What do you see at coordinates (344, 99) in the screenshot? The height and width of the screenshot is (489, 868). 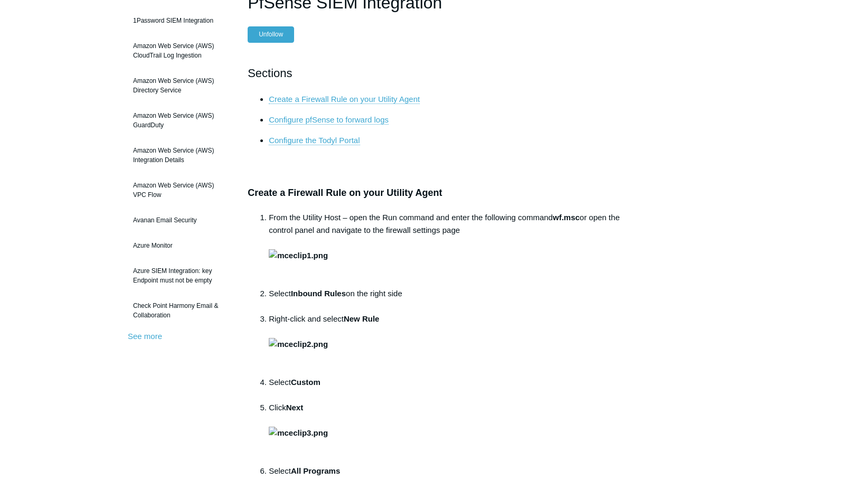 I see `a: Create a Firewall Rule on your Utility Agent` at bounding box center [344, 99].